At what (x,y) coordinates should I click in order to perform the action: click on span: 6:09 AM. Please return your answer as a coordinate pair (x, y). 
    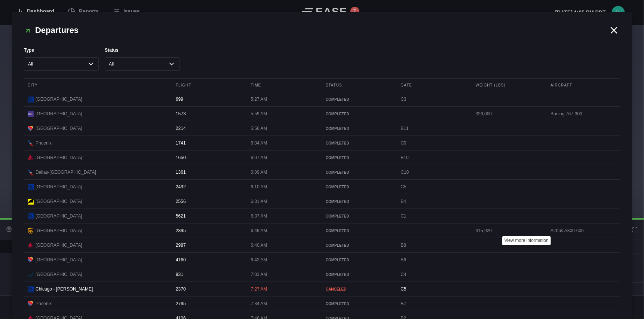
    Looking at the image, I should click on (259, 172).